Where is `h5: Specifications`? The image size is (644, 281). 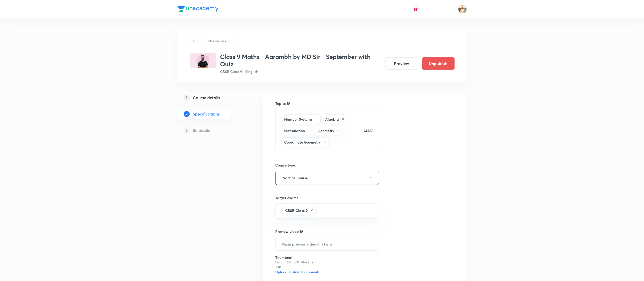 h5: Specifications is located at coordinates (206, 114).